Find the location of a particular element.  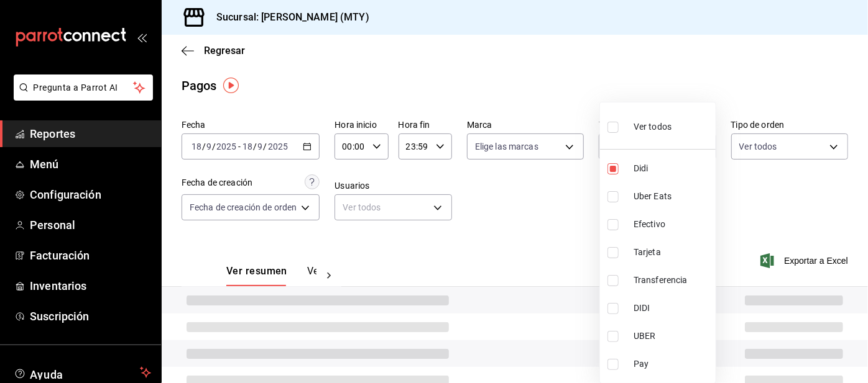

span: Transferencia is located at coordinates (672, 280).